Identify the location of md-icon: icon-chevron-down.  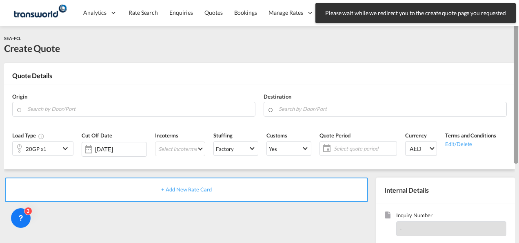
(67, 148).